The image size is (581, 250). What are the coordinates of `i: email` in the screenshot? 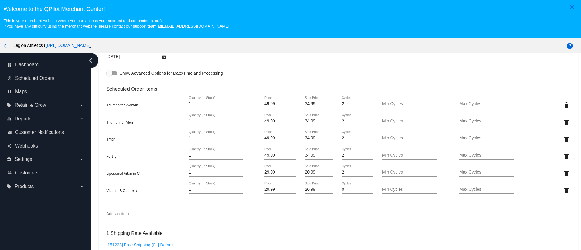 It's located at (10, 133).